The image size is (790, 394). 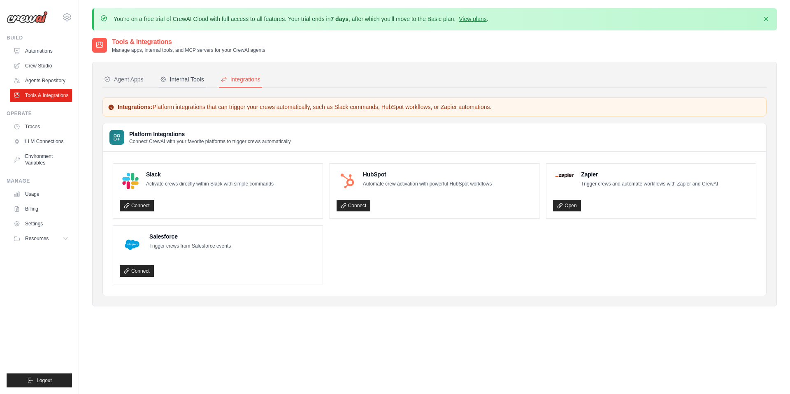 I want to click on a: Open, so click(x=567, y=206).